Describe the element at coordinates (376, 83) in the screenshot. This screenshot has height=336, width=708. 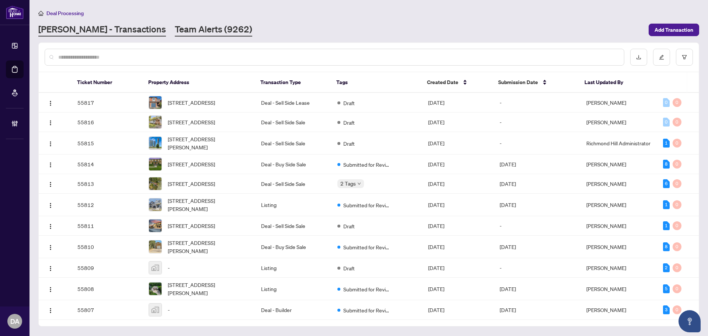
I see `th: Tags` at that location.